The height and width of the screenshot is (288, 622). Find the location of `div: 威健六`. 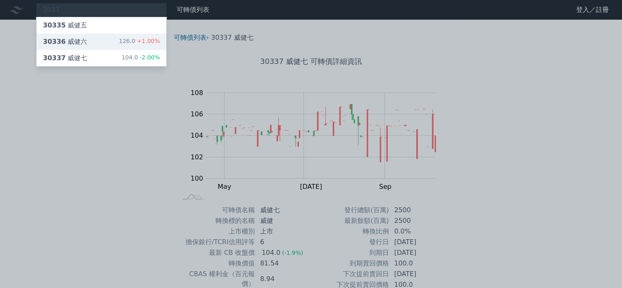

div: 威健六 is located at coordinates (65, 42).